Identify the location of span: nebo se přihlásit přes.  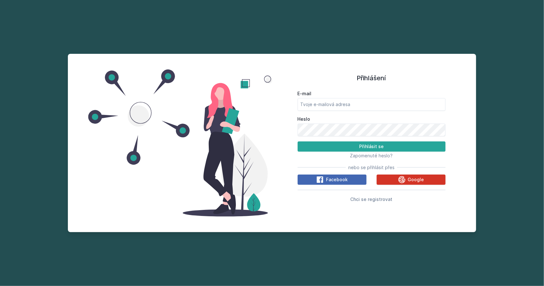
(371, 168).